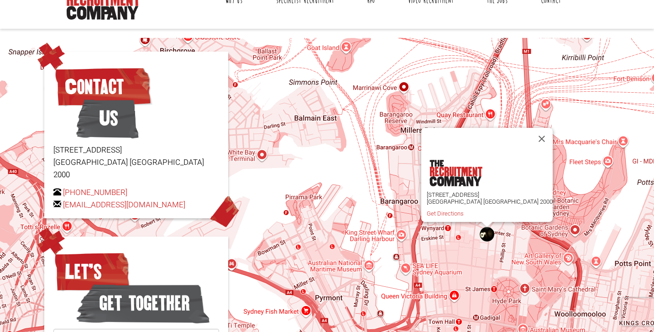  I want to click on span: get together, so click(143, 303).